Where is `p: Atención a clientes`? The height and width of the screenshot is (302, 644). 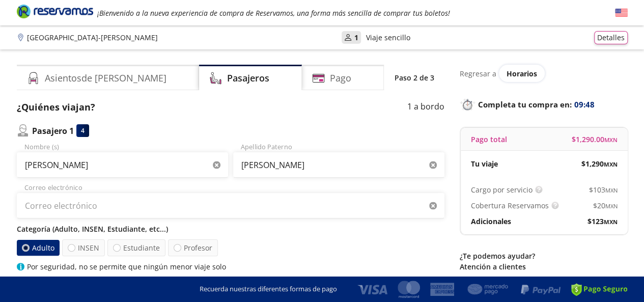
p: Atención a clientes is located at coordinates (544, 266).